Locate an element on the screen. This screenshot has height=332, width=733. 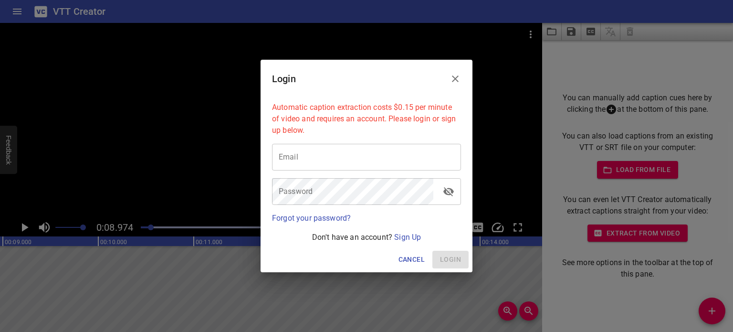
h6: Login is located at coordinates (284, 79).